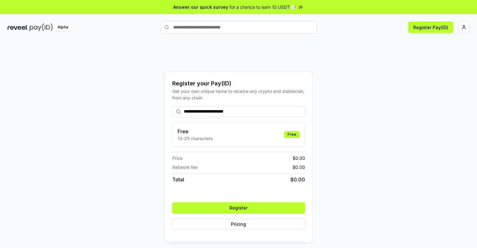 This screenshot has height=248, width=477. Describe the element at coordinates (41, 27) in the screenshot. I see `img: pay_id` at that location.